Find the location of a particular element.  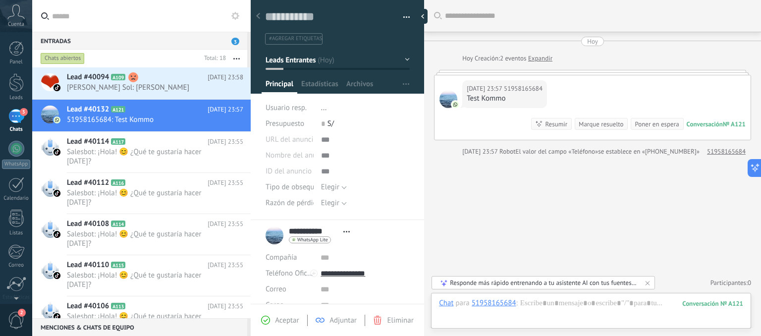

div: URL del anuncio de TikTok is located at coordinates (289, 140).